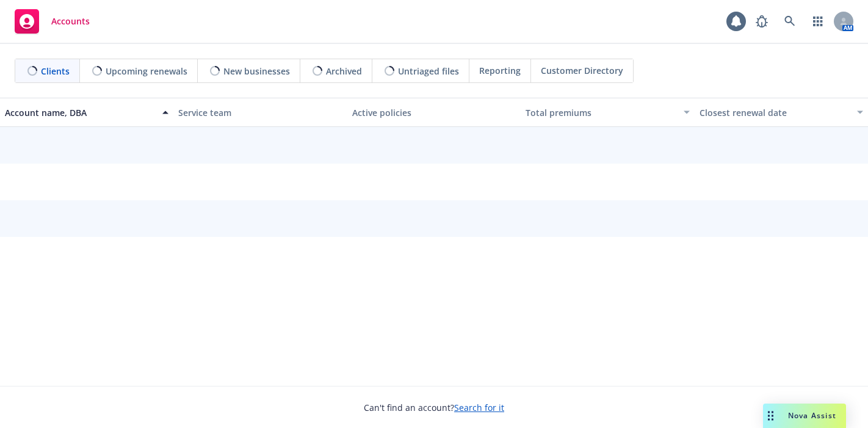 The image size is (868, 428). Describe the element at coordinates (80, 113) in the screenshot. I see `div: Account name, DBA` at that location.